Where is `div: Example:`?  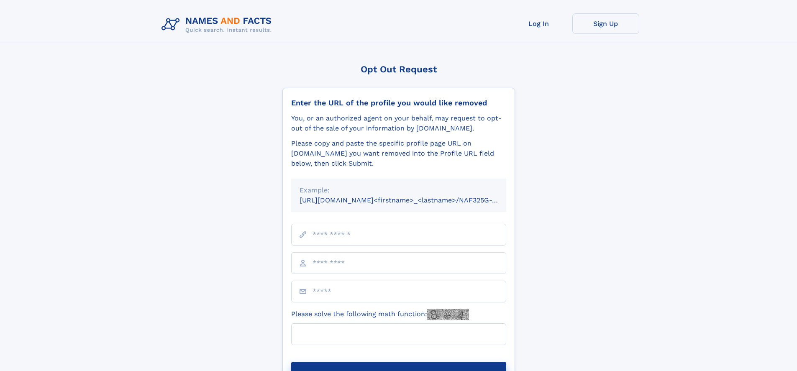
div: Example: is located at coordinates (399, 190).